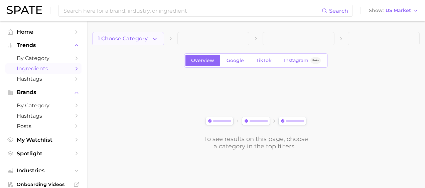  Describe the element at coordinates (43, 45) in the screenshot. I see `span: Trends` at that location.